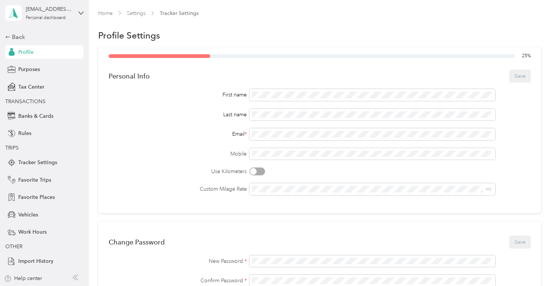  I want to click on a: Settings, so click(136, 13).